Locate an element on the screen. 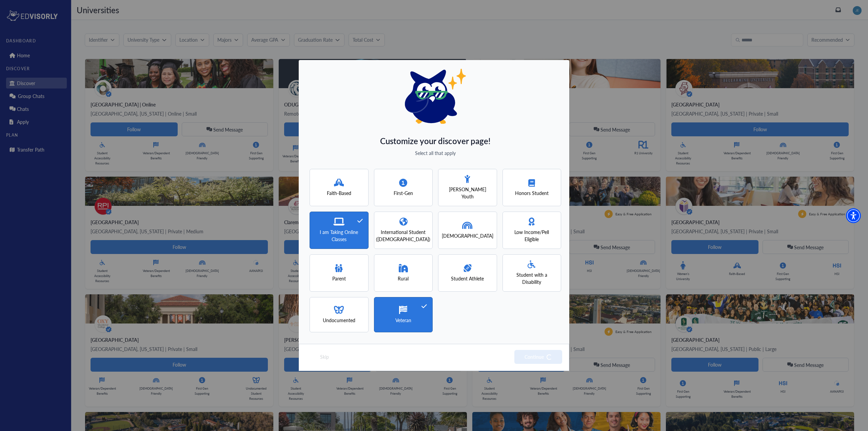 This screenshot has width=868, height=431. span: Faith-Based is located at coordinates (339, 193).